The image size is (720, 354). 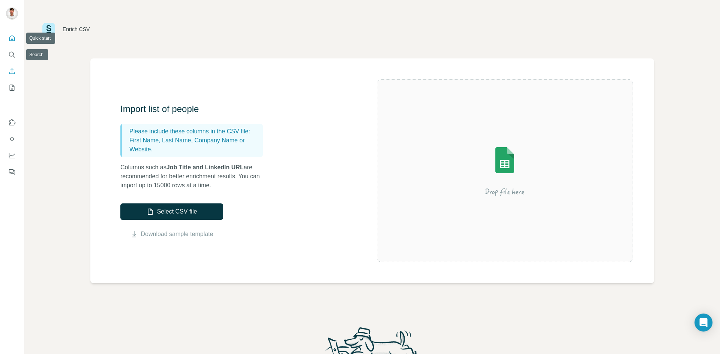 I want to click on button: Select CSV file, so click(x=172, y=212).